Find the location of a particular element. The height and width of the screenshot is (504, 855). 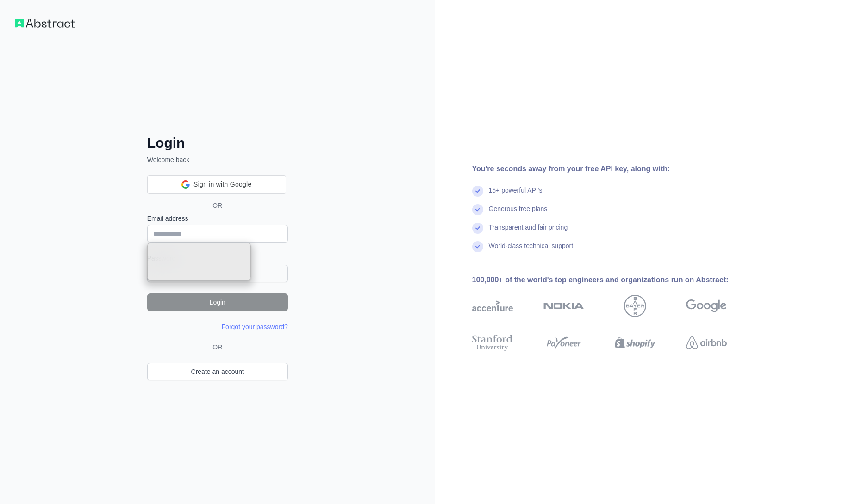

img: Workflow is located at coordinates (45, 23).